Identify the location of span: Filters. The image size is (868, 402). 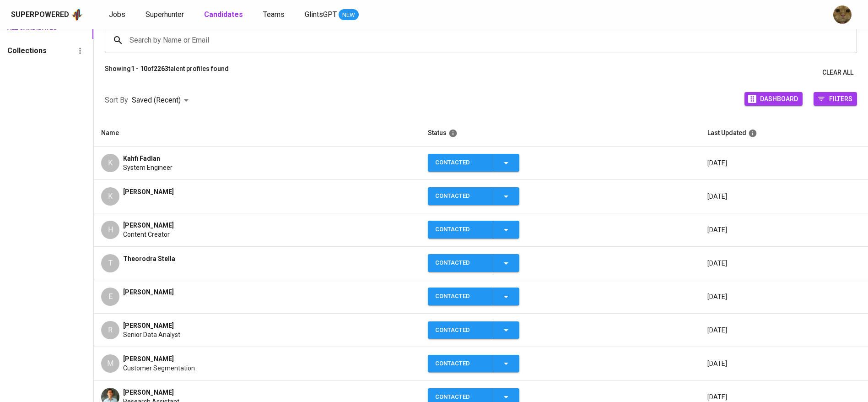
(841, 99).